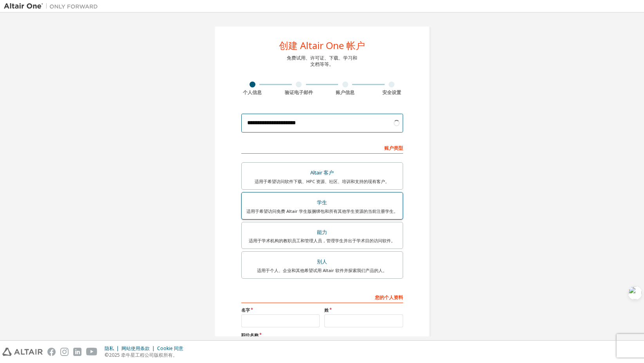 The image size is (644, 363). Describe the element at coordinates (322, 232) in the screenshot. I see `div: 能力` at that location.